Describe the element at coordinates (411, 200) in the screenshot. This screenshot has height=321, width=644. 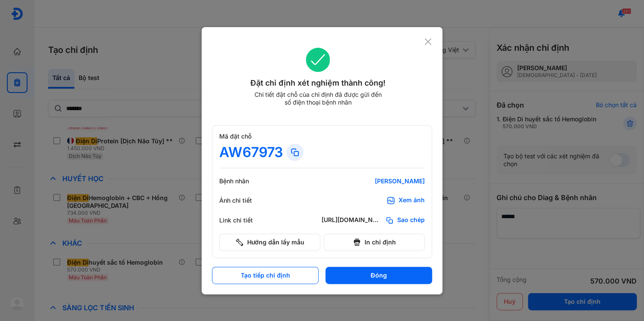
I see `div: Xem ảnh` at that location.